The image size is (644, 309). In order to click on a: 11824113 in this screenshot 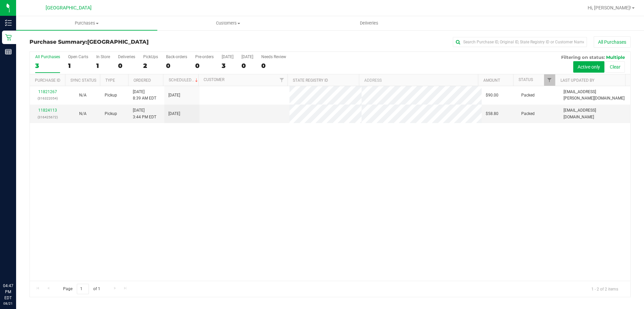, I will do `click(48, 111)`.